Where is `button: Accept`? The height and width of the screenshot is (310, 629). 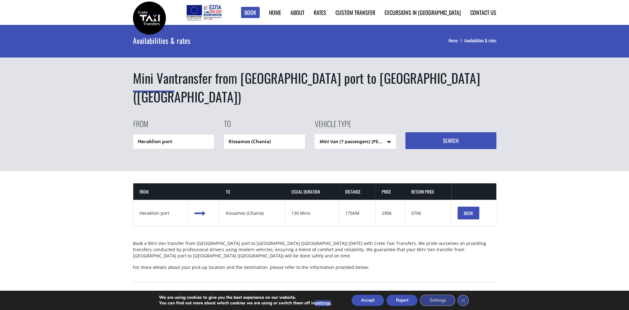 button: Accept is located at coordinates (368, 300).